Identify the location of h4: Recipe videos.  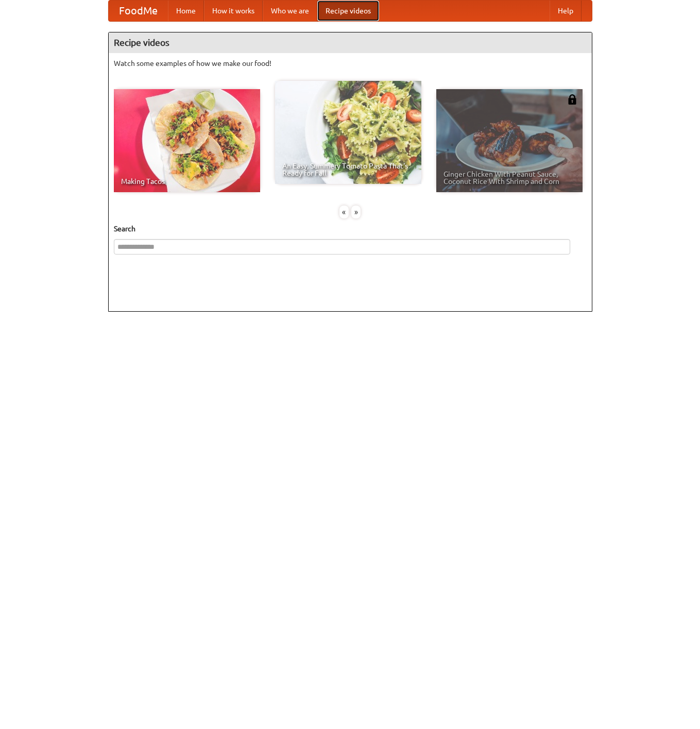
(350, 43).